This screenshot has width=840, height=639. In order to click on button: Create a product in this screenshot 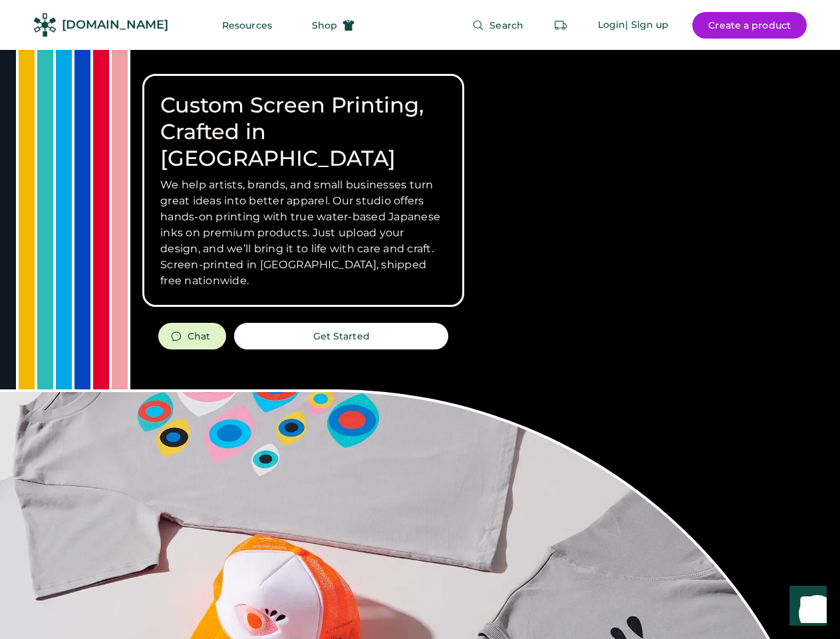, I will do `click(750, 25)`.